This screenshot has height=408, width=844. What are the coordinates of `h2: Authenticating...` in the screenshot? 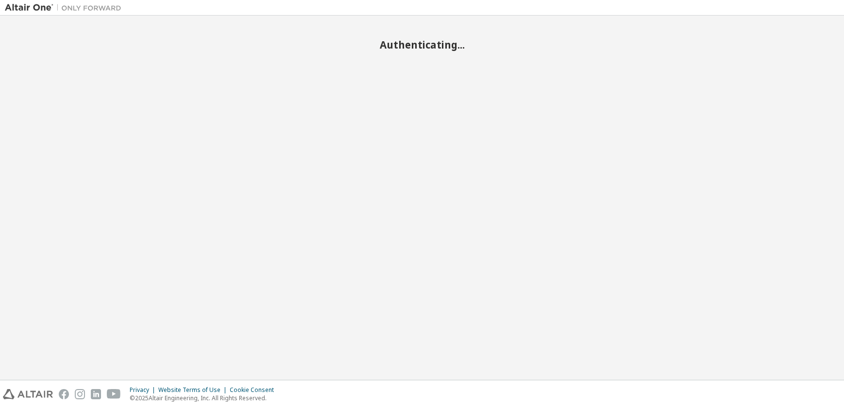 It's located at (422, 45).